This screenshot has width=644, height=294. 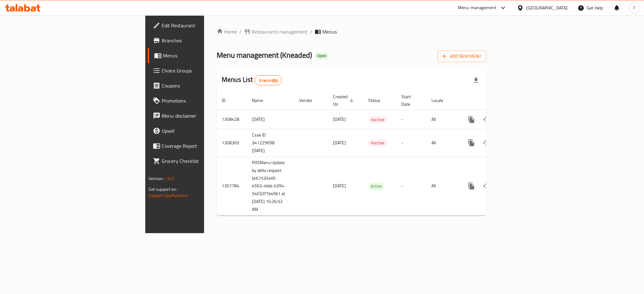 What do you see at coordinates (378, 100) in the screenshot?
I see `span: Status` at bounding box center [378, 100].